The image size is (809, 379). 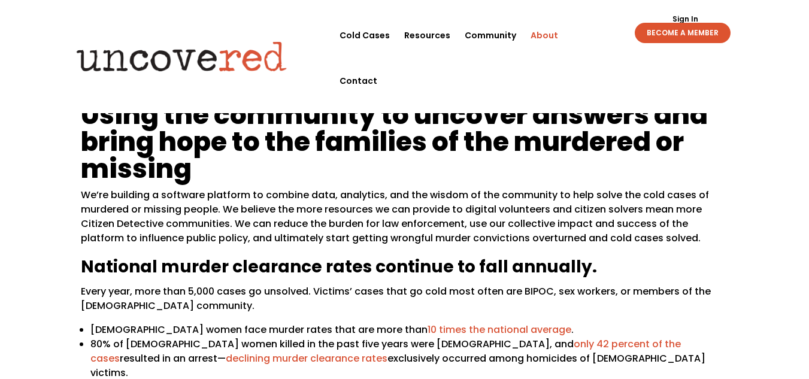 What do you see at coordinates (500, 329) in the screenshot?
I see `a: 10 times the national average` at bounding box center [500, 329].